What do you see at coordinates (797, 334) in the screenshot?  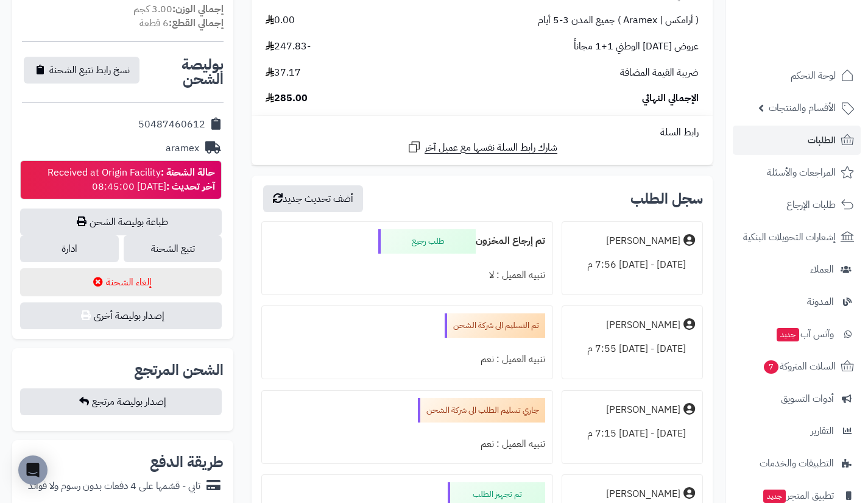 I see `a: وآتس آبجديد` at bounding box center [797, 334].